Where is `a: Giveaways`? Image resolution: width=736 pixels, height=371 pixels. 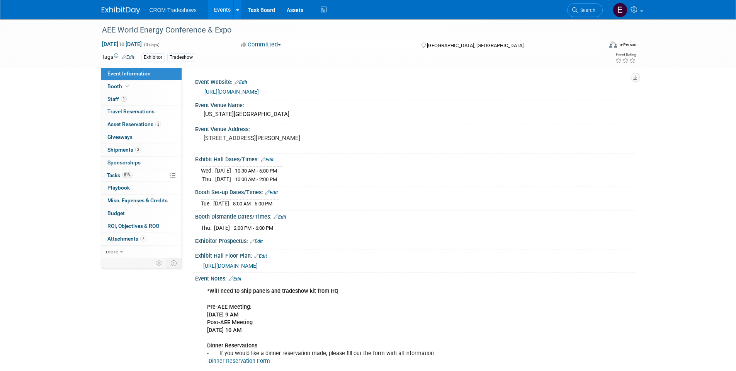 a: Giveaways is located at coordinates (141, 137).